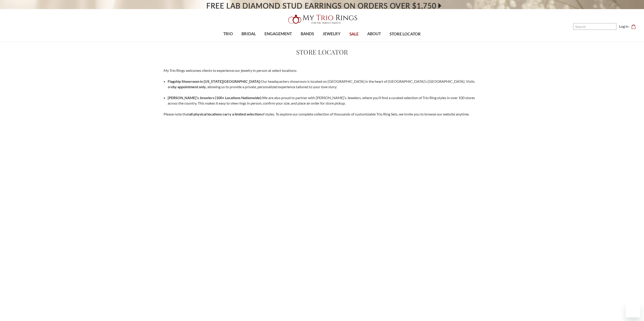  Describe the element at coordinates (322, 52) in the screenshot. I see `h1: Store Locator` at that location.